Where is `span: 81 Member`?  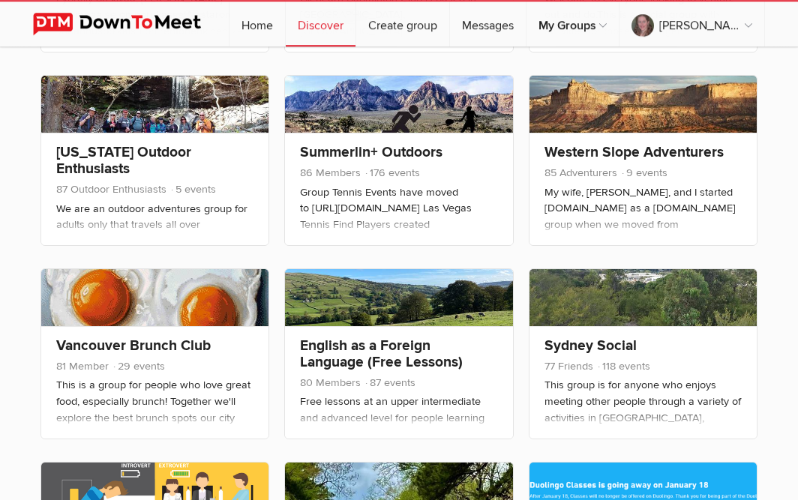 span: 81 Member is located at coordinates (82, 366).